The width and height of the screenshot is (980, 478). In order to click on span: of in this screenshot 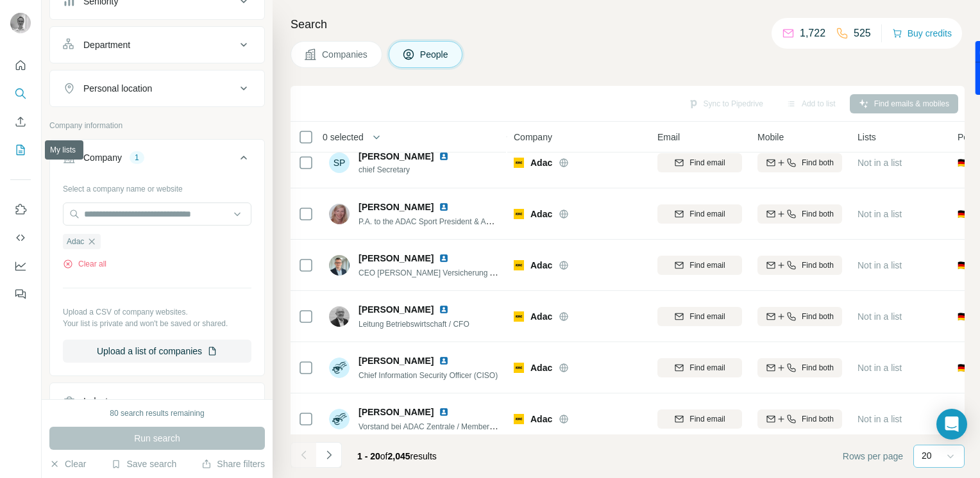, I will do `click(384, 456)`.